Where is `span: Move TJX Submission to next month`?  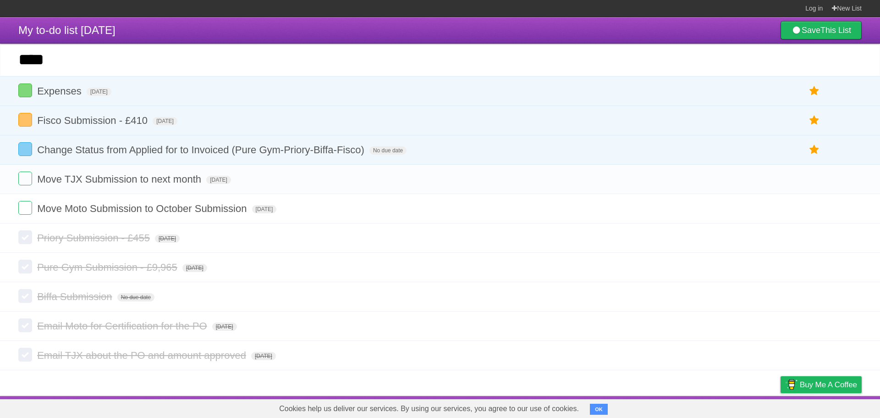 span: Move TJX Submission to next month is located at coordinates (120, 179).